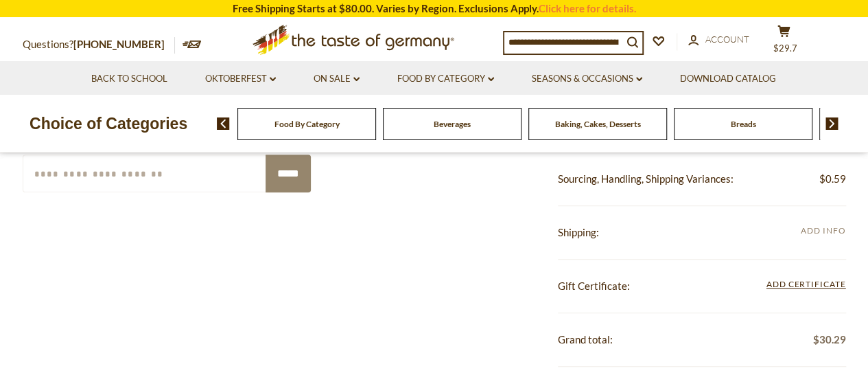 The width and height of the screenshot is (868, 384). What do you see at coordinates (223, 123) in the screenshot?
I see `img: previous arrow` at bounding box center [223, 123].